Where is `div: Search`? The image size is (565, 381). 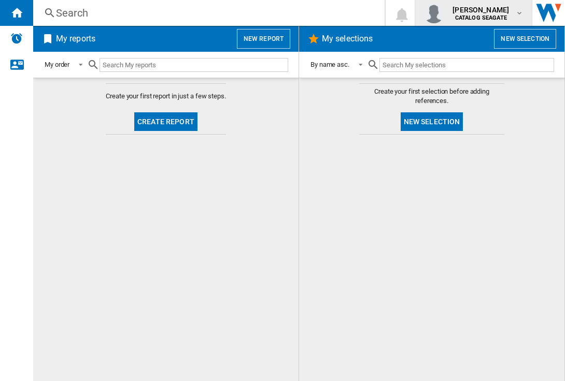
div: Search is located at coordinates (207, 13).